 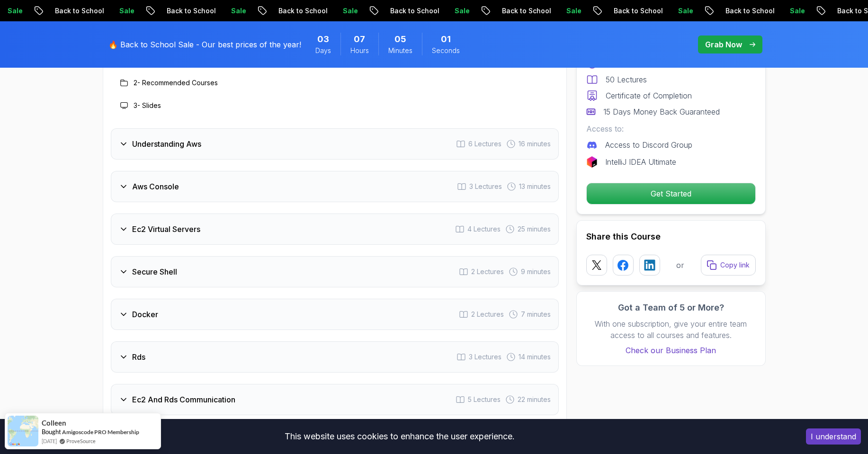 I want to click on div: This website uses cookies to enhance the user experience., so click(x=399, y=436).